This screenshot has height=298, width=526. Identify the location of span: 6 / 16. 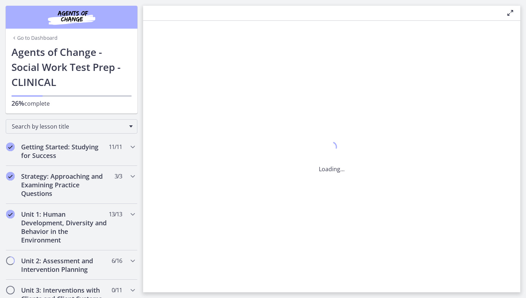
(117, 261).